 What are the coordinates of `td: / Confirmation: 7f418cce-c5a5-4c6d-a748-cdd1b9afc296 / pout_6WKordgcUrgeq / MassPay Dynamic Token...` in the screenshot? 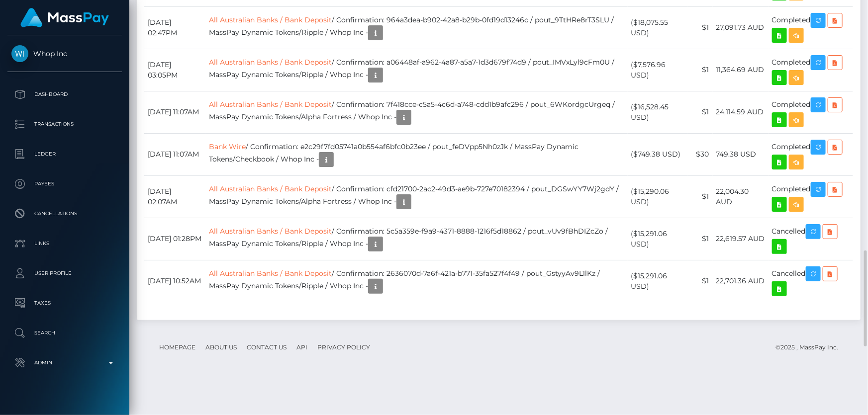 It's located at (416, 112).